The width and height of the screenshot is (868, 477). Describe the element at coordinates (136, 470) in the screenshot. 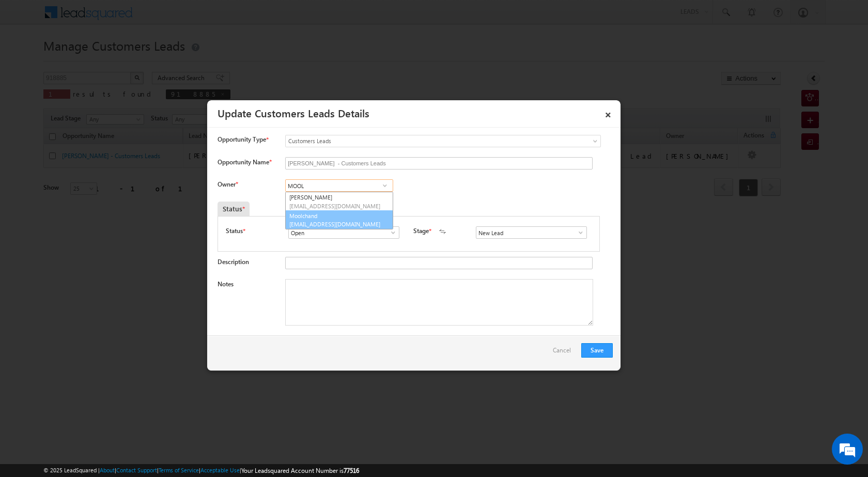

I see `a: Contact Support` at that location.